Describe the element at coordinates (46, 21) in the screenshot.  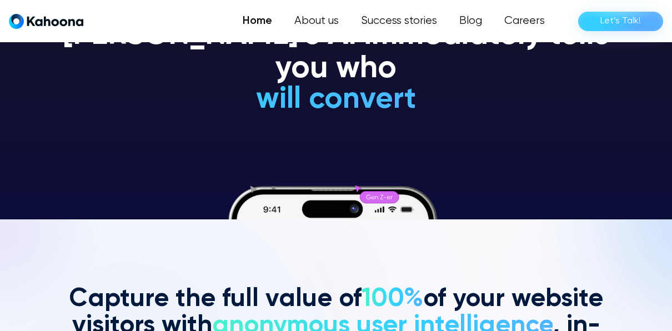
I see `a: home` at that location.